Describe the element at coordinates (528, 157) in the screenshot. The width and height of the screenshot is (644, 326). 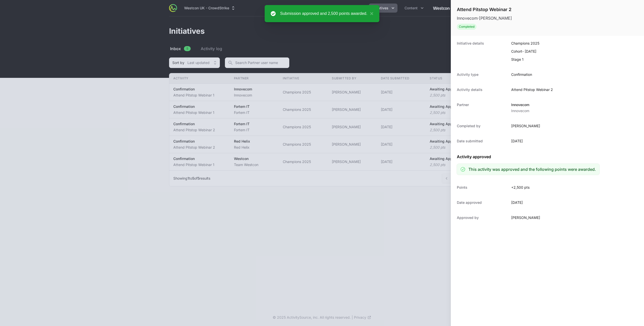
I see `h3: Activity approved` at that location.